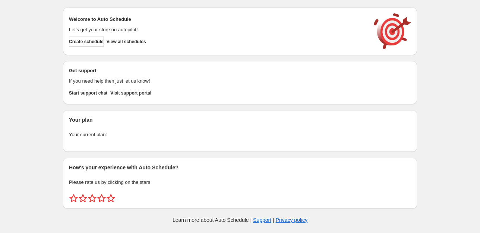  Describe the element at coordinates (292, 220) in the screenshot. I see `a: Privacy policy` at that location.